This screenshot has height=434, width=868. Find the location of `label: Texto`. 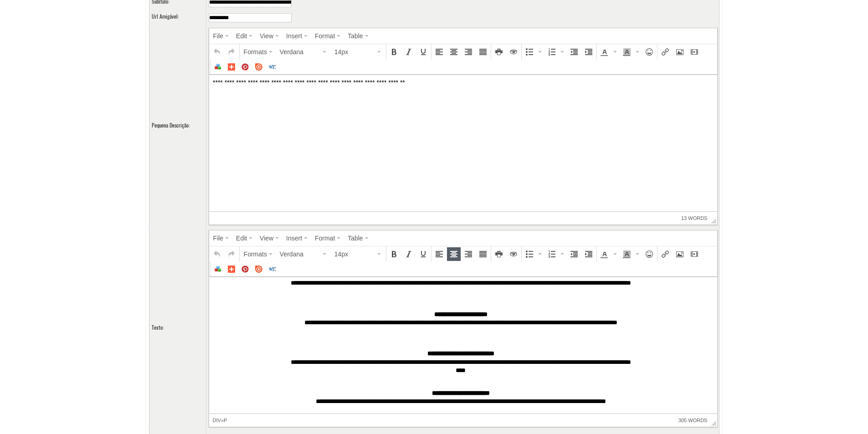

label: Texto is located at coordinates (157, 327).